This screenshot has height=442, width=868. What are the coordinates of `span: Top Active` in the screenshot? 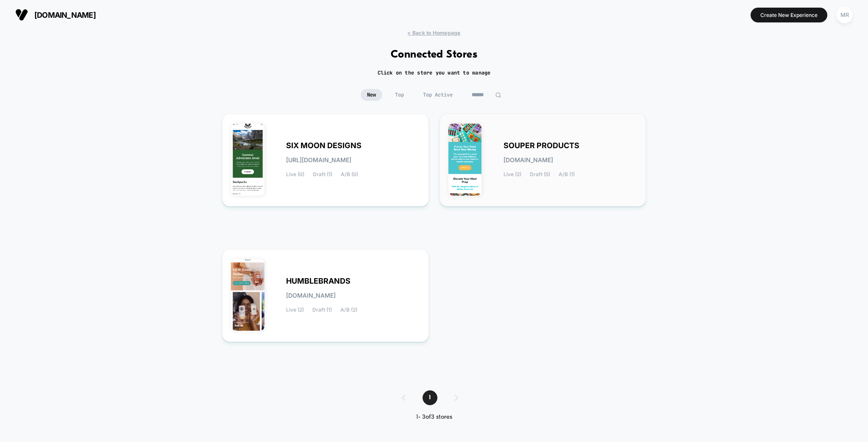 It's located at (438, 95).